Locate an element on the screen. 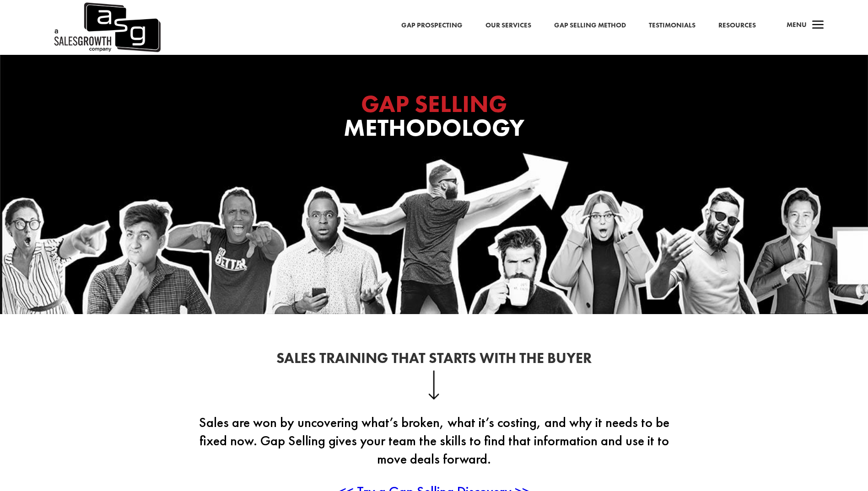 This screenshot has height=491, width=868. a: Resources is located at coordinates (737, 26).